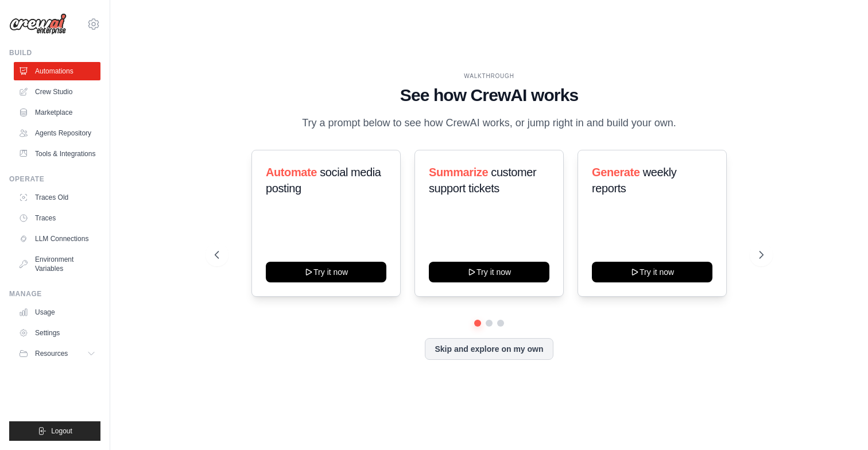  Describe the element at coordinates (57, 264) in the screenshot. I see `a: Environment Variables` at that location.